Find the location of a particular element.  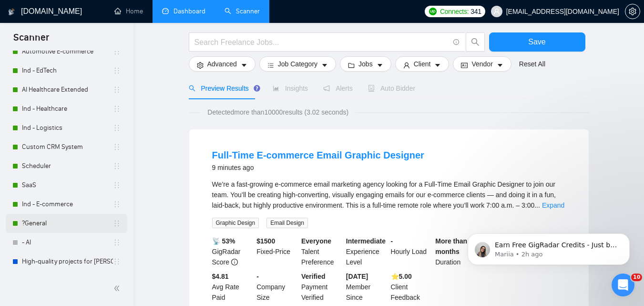

span: Detected more than 10000 results (3.02 seconds) is located at coordinates (278, 112).